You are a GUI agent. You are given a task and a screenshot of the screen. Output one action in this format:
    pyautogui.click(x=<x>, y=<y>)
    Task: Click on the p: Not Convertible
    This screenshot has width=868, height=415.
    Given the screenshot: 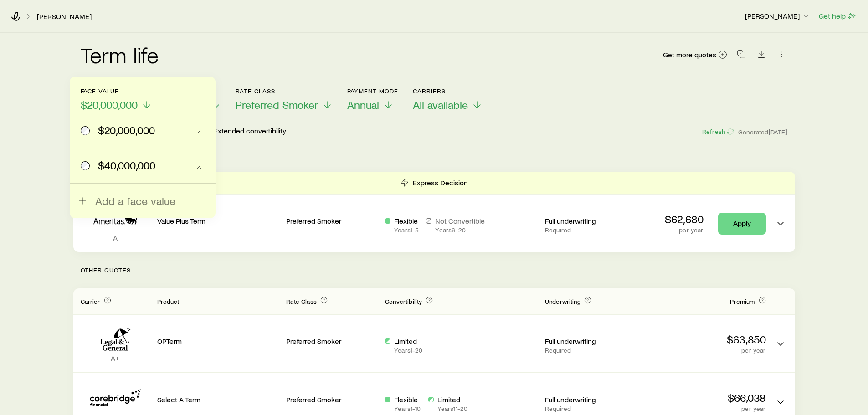 What is the action you would take?
    pyautogui.click(x=460, y=221)
    